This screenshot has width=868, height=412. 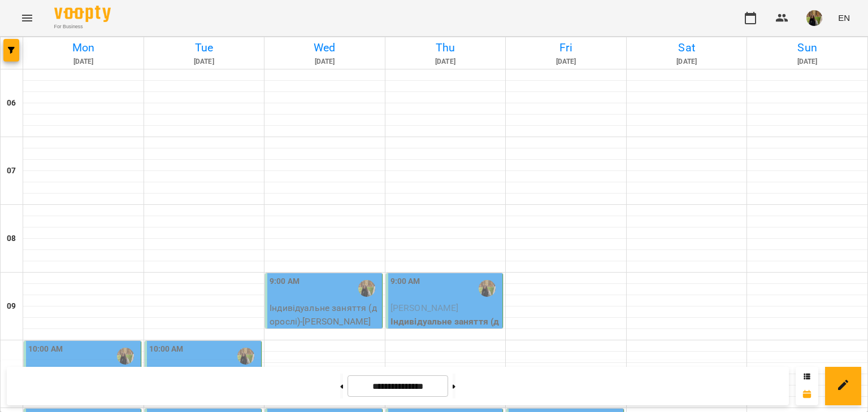 I want to click on img: Voopty Logo, so click(x=82, y=14).